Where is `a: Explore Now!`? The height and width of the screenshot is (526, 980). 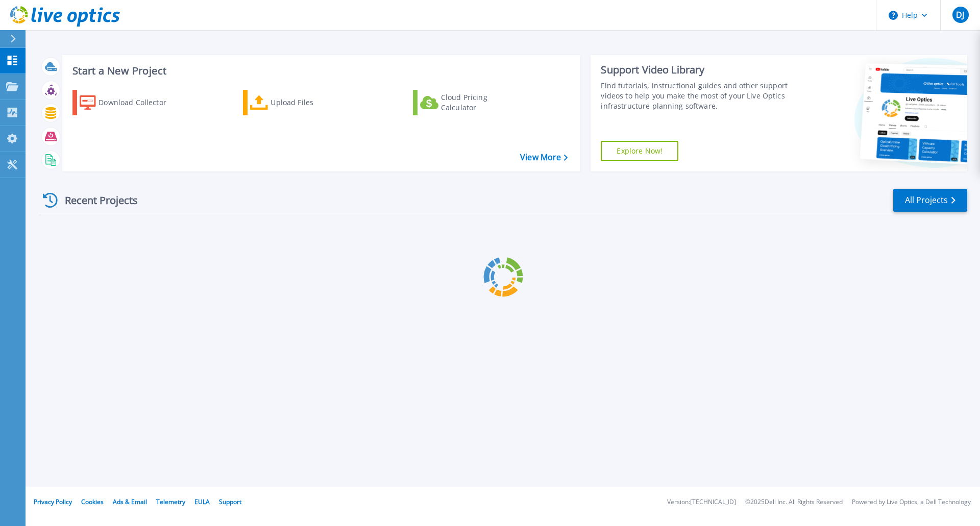 a: Explore Now! is located at coordinates (640, 151).